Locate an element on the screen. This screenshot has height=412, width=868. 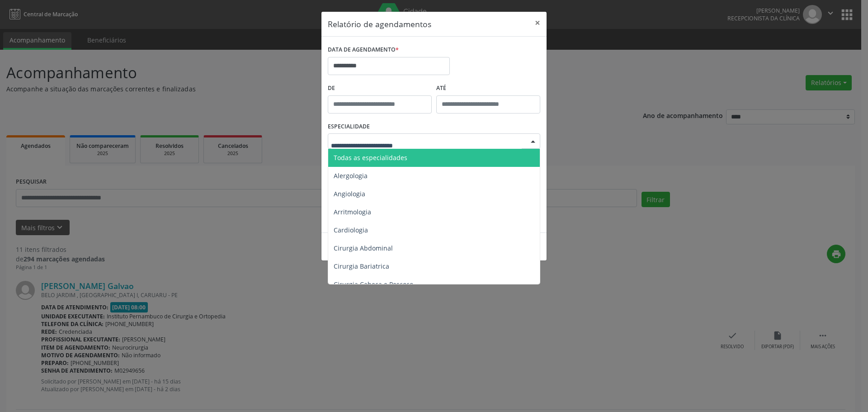
label: De is located at coordinates (380, 88).